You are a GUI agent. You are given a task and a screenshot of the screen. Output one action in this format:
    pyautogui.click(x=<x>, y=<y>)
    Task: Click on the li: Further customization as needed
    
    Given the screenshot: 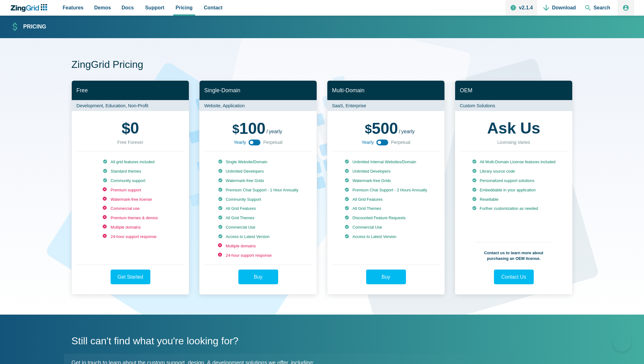 What is the action you would take?
    pyautogui.click(x=514, y=209)
    